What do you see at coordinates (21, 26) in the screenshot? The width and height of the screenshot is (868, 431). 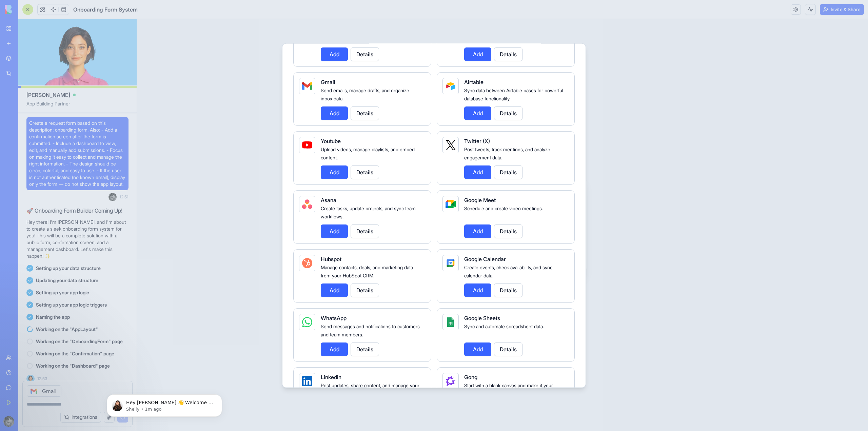 I see `img: Profile image for Shelly` at bounding box center [21, 26].